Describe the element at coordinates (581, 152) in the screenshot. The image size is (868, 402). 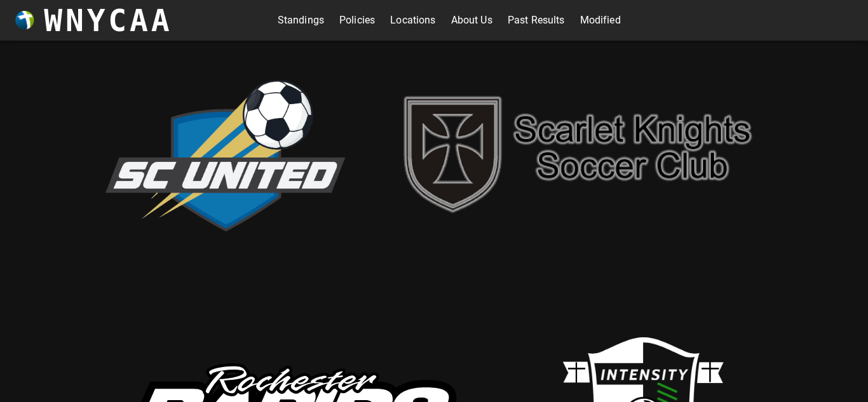
I see `img: sk.png` at that location.